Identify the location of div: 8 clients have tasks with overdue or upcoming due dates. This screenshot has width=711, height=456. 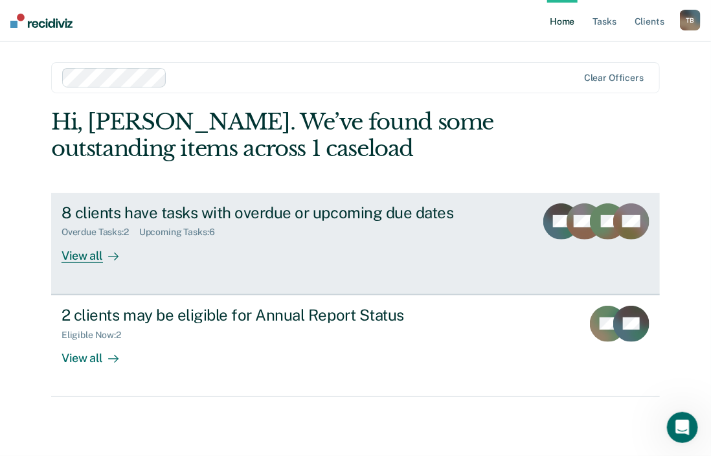
(289, 212).